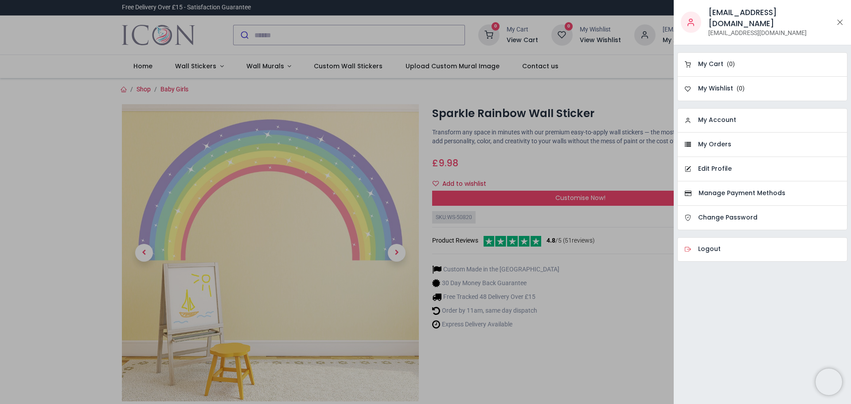  I want to click on h6: Logout, so click(709, 249).